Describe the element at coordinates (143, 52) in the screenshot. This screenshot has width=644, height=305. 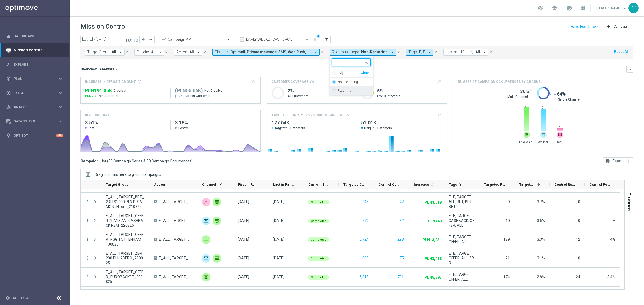
I see `span: Priority:` at that location.